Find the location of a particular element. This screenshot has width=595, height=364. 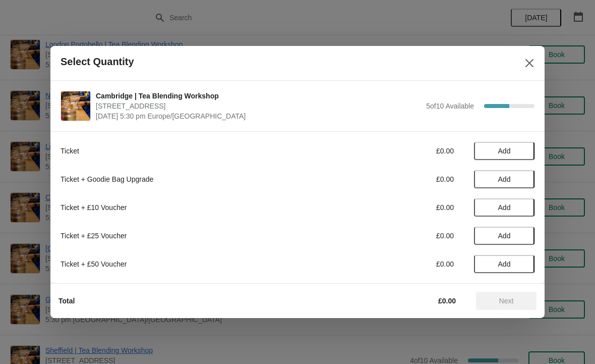

span: Cambridge | Tea Blending Workshop is located at coordinates (258, 96).